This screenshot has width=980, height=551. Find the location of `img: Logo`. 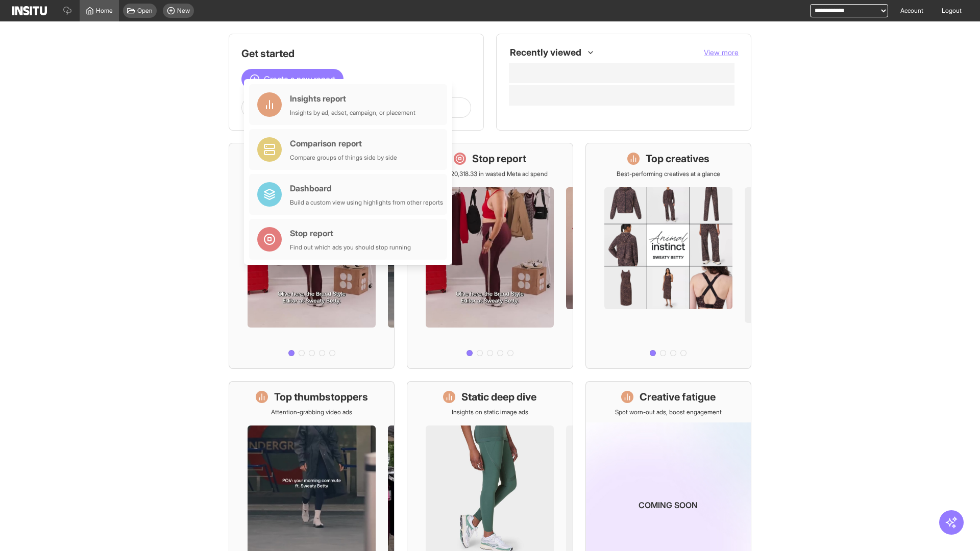

img: Logo is located at coordinates (30, 11).